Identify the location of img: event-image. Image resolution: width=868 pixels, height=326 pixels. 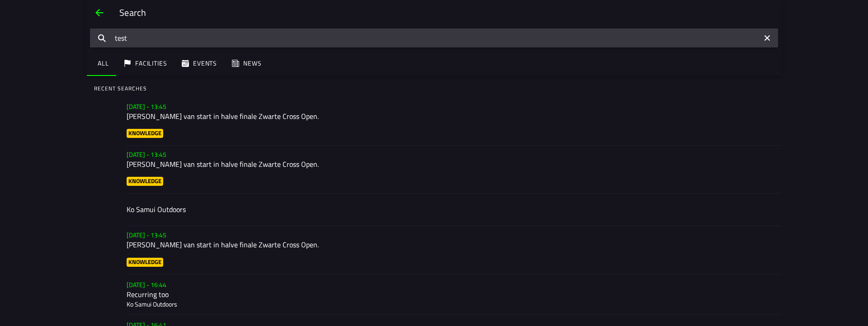
(107, 294).